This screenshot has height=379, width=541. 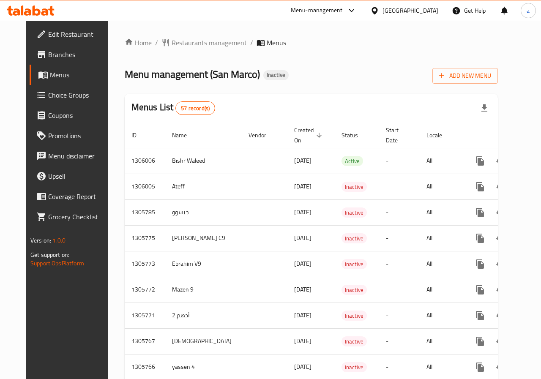 I want to click on td: أدهم 2, so click(x=203, y=315).